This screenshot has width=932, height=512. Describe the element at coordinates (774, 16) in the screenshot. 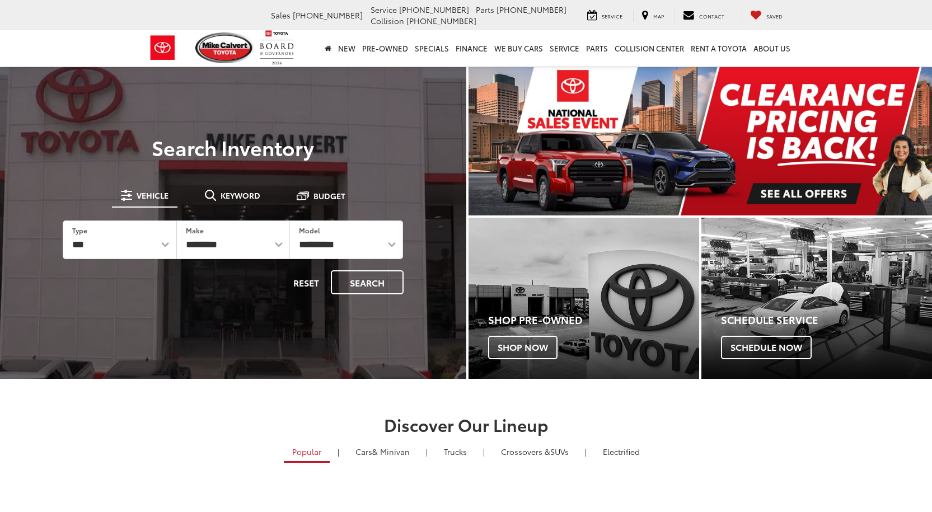

I see `span: Saved` at that location.